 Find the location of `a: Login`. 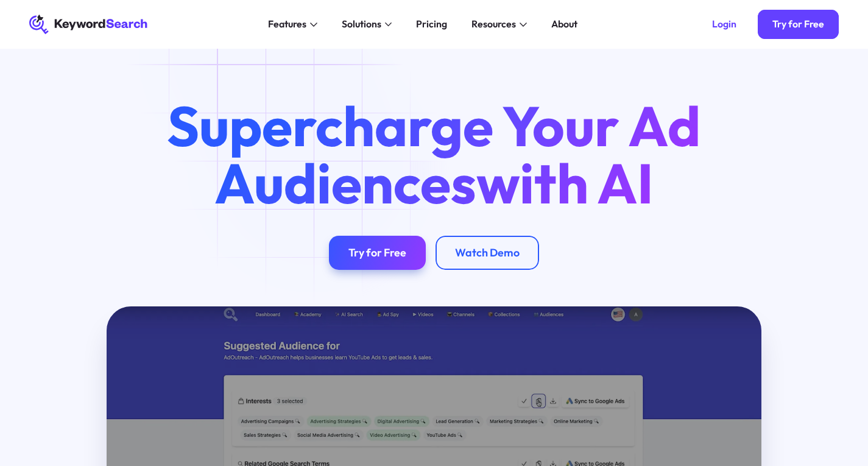

a: Login is located at coordinates (725, 25).